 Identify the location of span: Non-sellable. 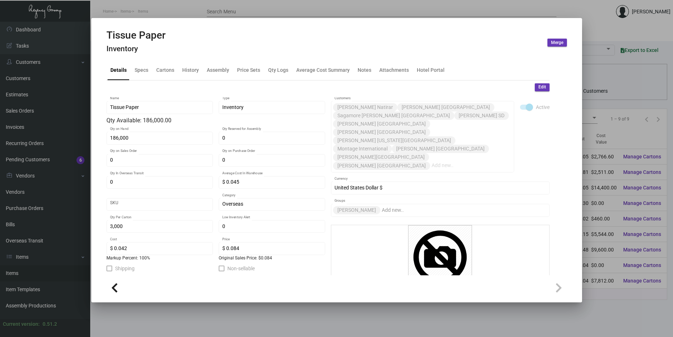
(241, 269).